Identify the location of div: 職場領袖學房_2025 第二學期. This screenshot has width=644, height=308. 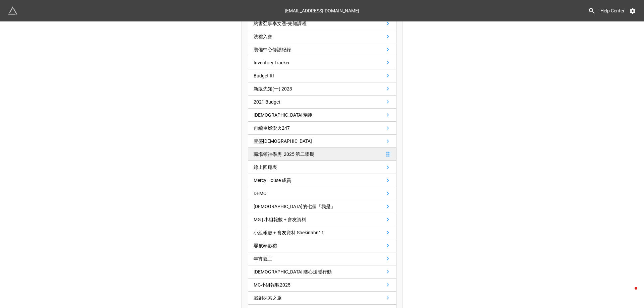
(284, 154).